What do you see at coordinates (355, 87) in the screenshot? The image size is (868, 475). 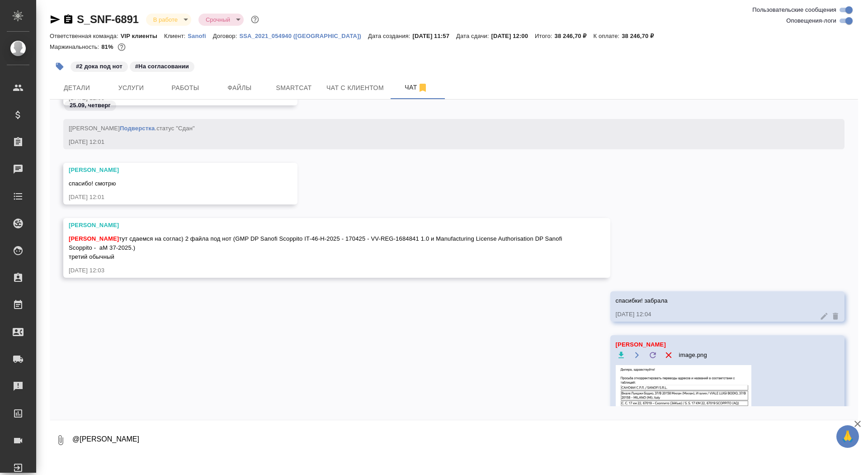 I see `span: Чат с клиентом` at bounding box center [355, 87].